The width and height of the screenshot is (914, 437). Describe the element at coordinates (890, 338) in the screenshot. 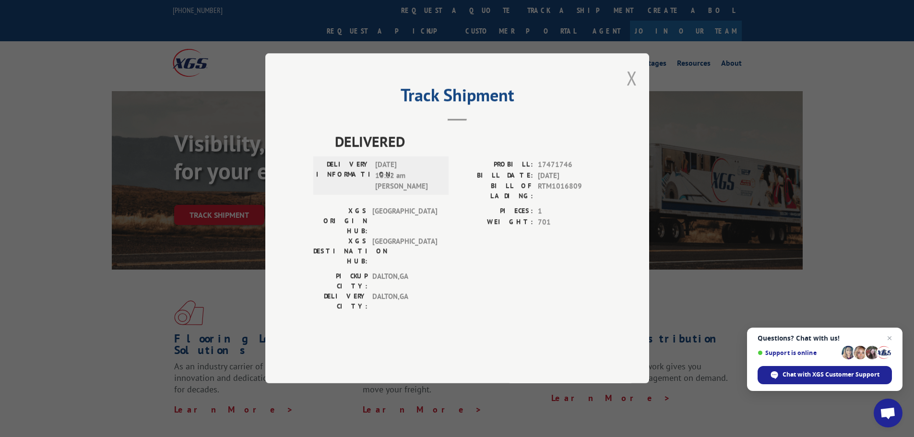

I see `span: Close chat` at that location.